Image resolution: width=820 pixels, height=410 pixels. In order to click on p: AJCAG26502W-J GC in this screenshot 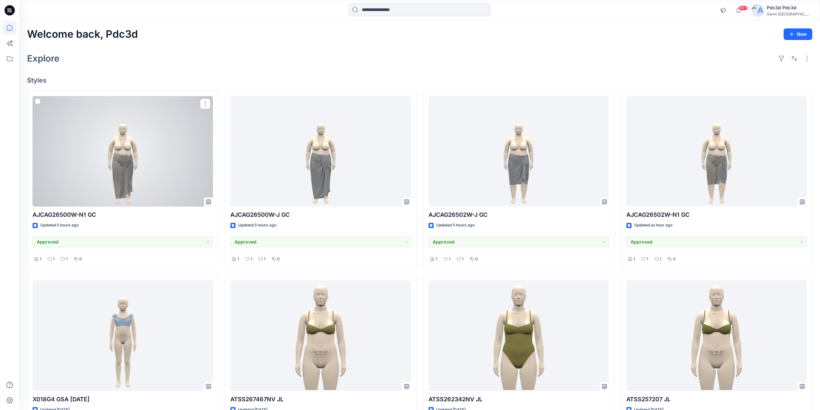, I will do `click(519, 215)`.